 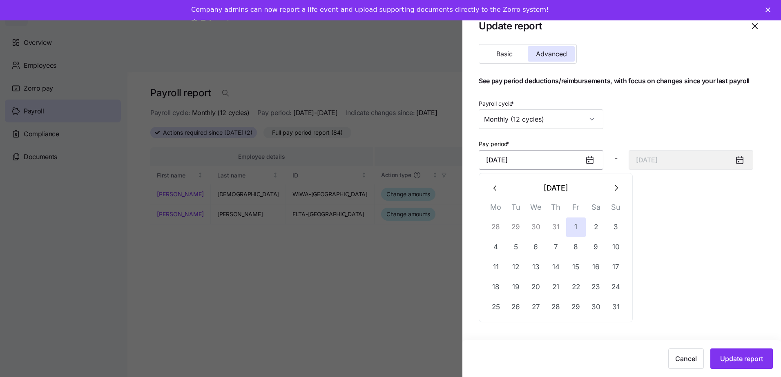 I want to click on button: 10 August 2025, so click(x=616, y=247).